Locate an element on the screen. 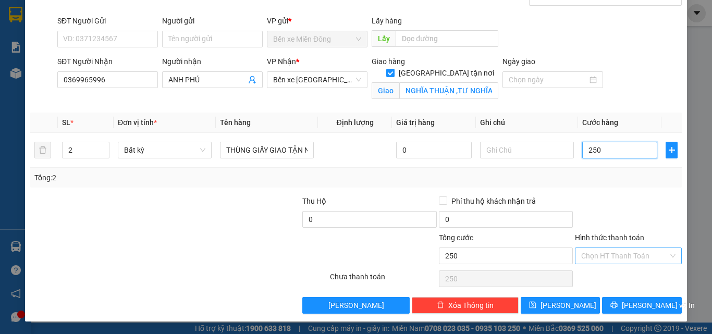  div: VP gửi is located at coordinates (317, 21).